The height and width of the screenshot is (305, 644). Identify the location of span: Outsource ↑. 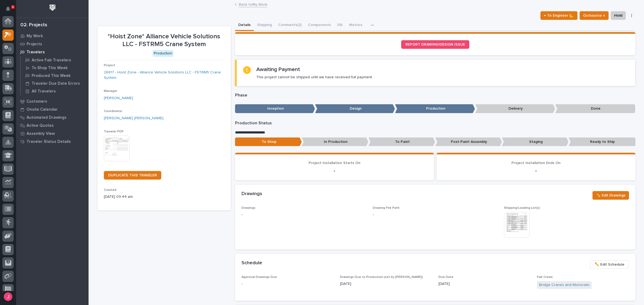
(594, 16).